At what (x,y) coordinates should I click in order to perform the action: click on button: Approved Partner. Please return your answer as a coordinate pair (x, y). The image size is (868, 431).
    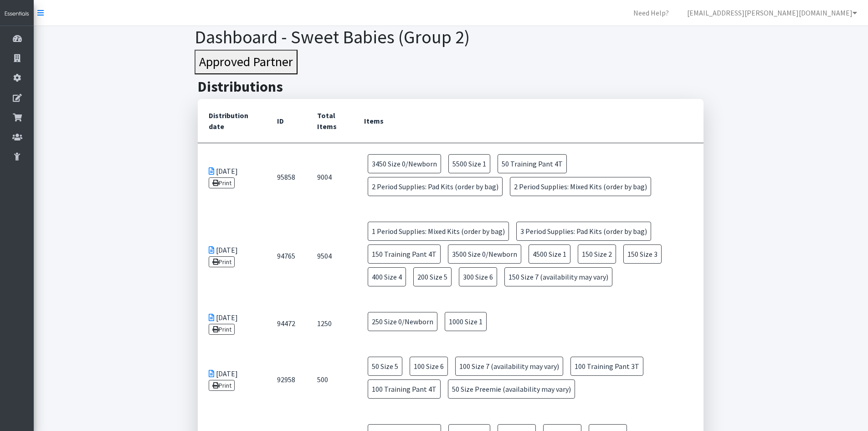
    Looking at the image, I should click on (246, 62).